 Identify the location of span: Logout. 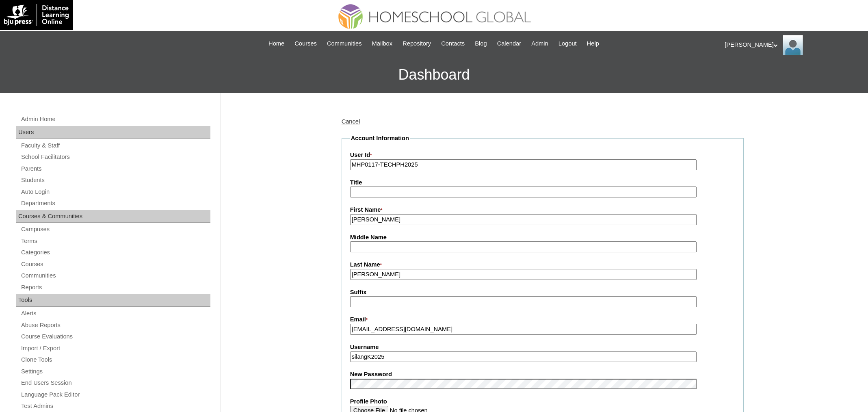
(567, 44).